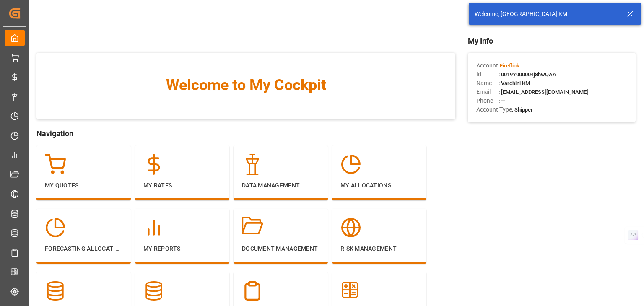 Image resolution: width=644 pixels, height=306 pixels. Describe the element at coordinates (522, 110) in the screenshot. I see `span: : Shipper` at that location.